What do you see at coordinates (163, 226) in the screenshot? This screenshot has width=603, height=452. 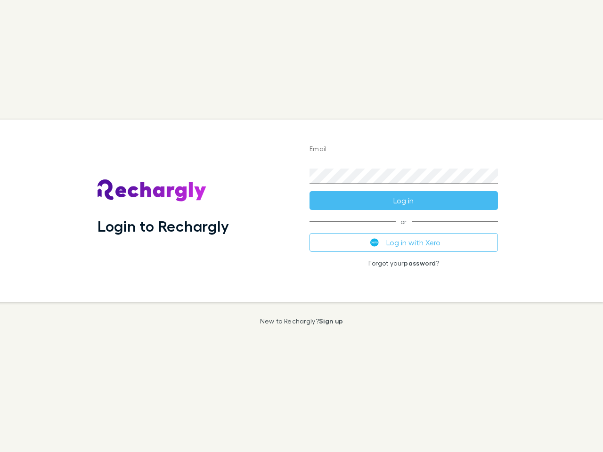 I see `h1: Login to Rechargly` at bounding box center [163, 226].